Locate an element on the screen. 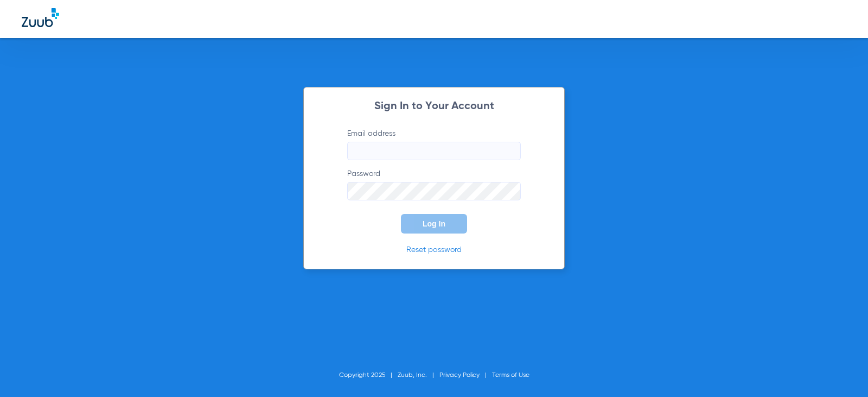 The width and height of the screenshot is (868, 397). span: Log In is located at coordinates (434, 224).